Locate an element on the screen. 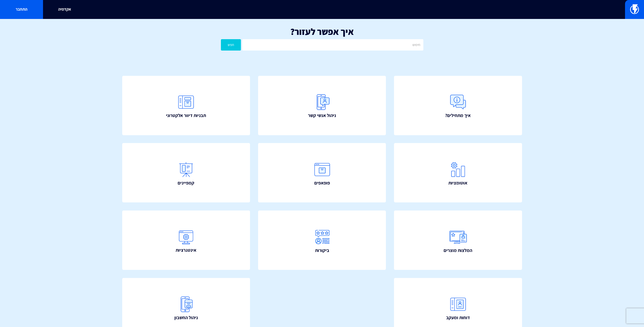 This screenshot has height=327, width=644. a: ביקורות is located at coordinates (322, 240).